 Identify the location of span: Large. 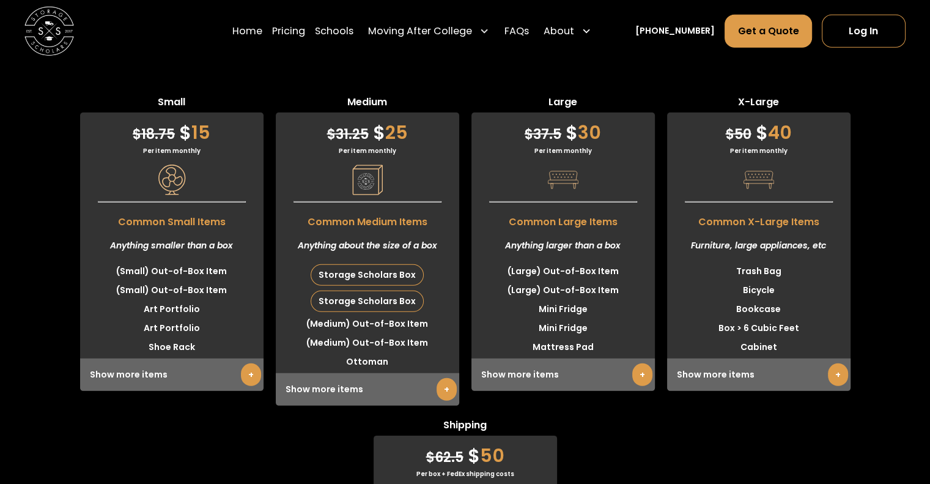
(563, 103).